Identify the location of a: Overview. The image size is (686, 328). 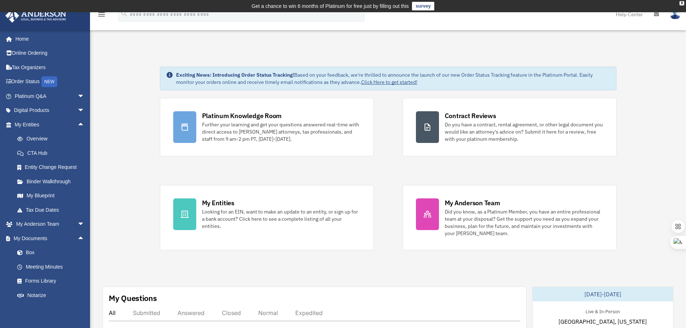
(53, 139).